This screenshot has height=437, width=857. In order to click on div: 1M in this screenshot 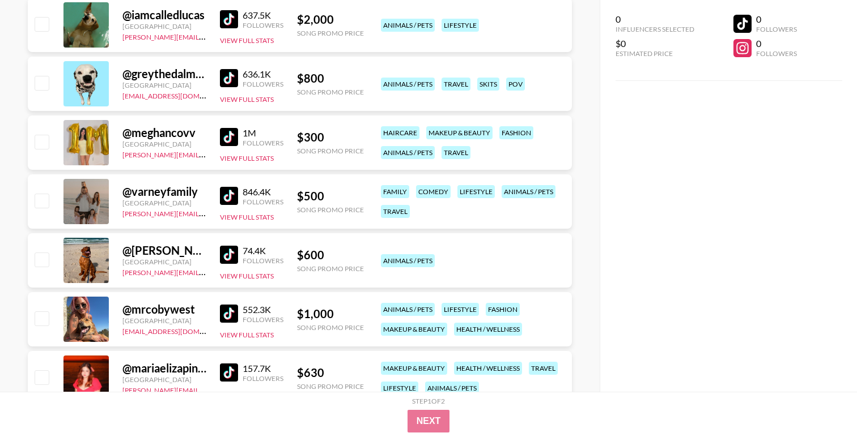, I will do `click(263, 133)`.